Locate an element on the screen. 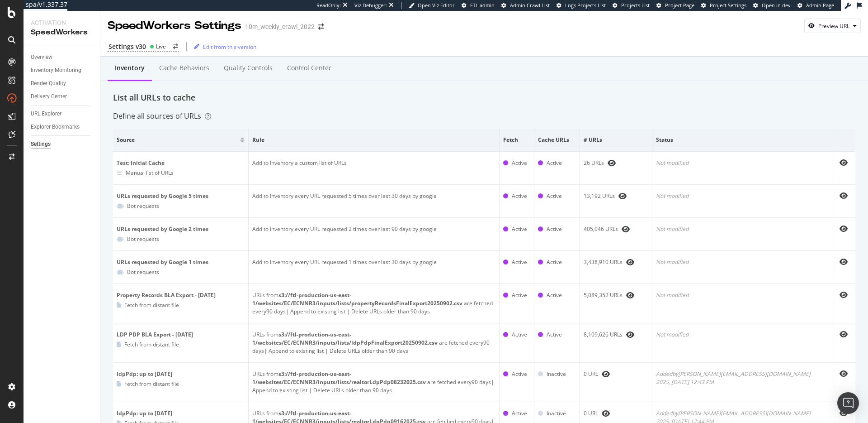  a: Project Settings is located at coordinates (724, 5).